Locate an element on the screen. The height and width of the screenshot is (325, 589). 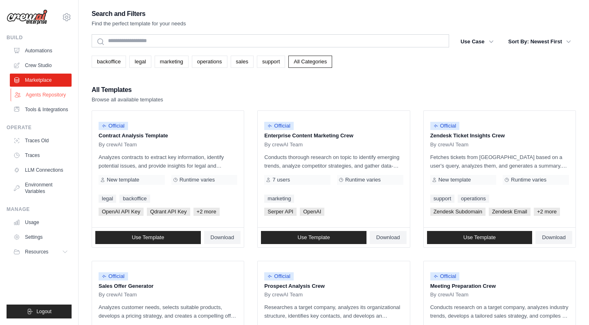
span: Zendesk Subdomain is located at coordinates (458, 212).